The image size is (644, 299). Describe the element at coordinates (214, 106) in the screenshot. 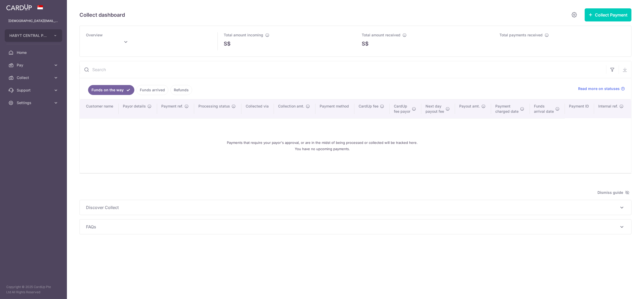

I see `span: Processing status` at that location.